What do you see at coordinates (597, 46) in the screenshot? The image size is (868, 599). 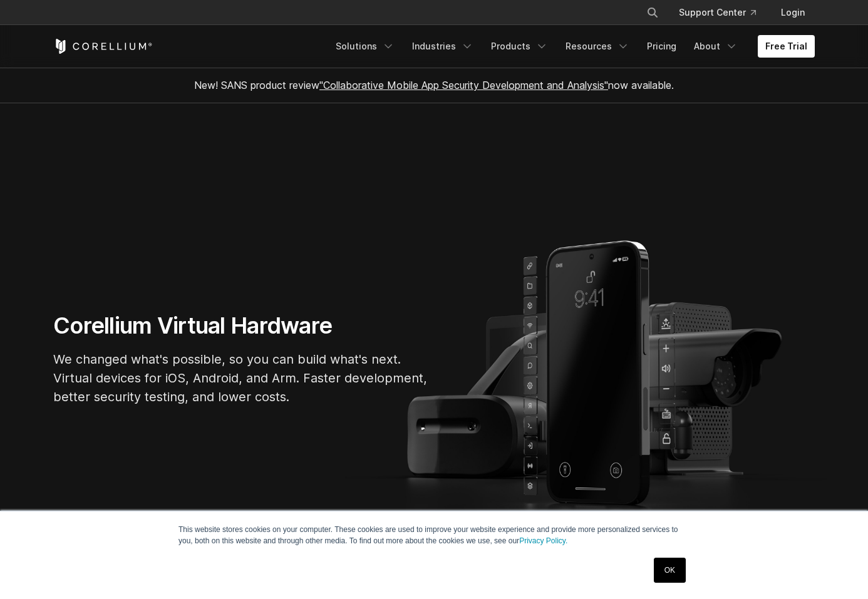 I see `a: Resources` at bounding box center [597, 46].